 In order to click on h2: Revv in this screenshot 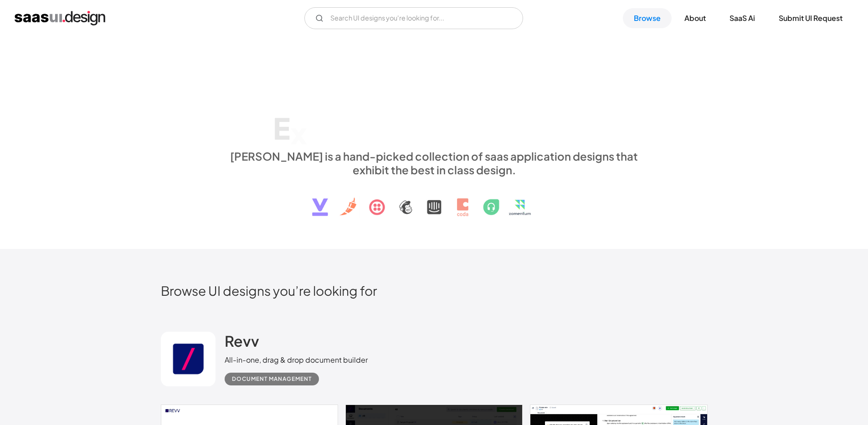, I will do `click(242, 341)`.